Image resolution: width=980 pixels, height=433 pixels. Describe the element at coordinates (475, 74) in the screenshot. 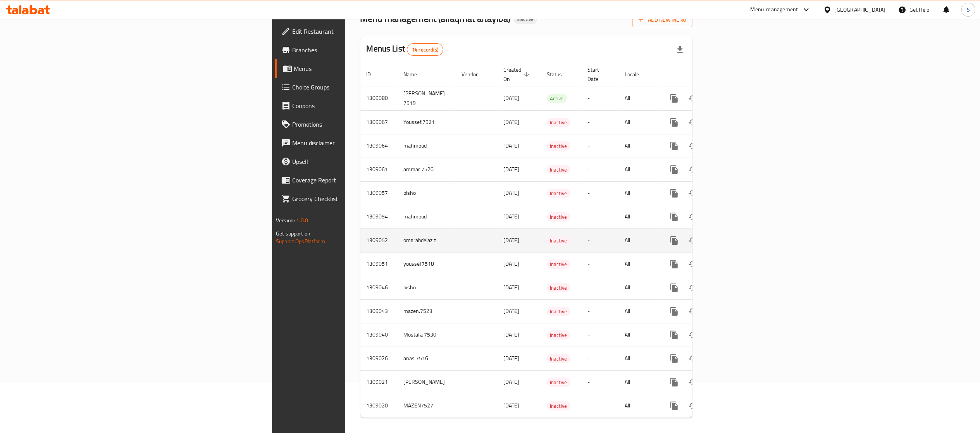

I see `span: Vendor` at that location.